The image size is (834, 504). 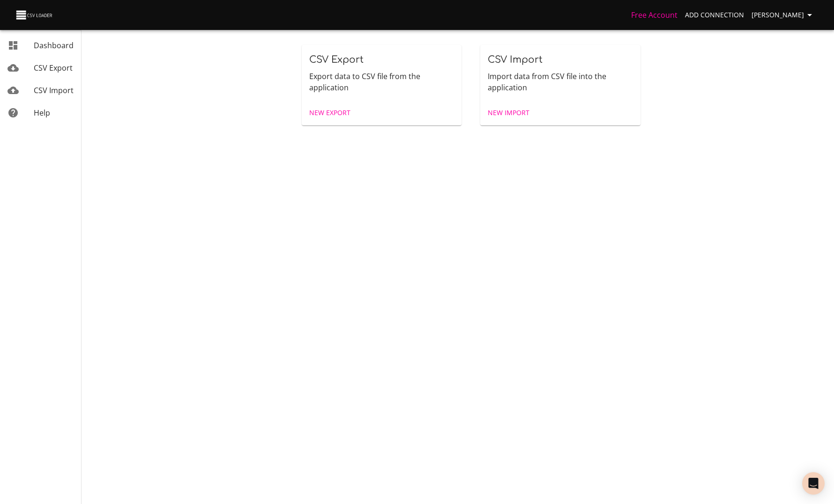 I want to click on span: Add Connection, so click(x=714, y=15).